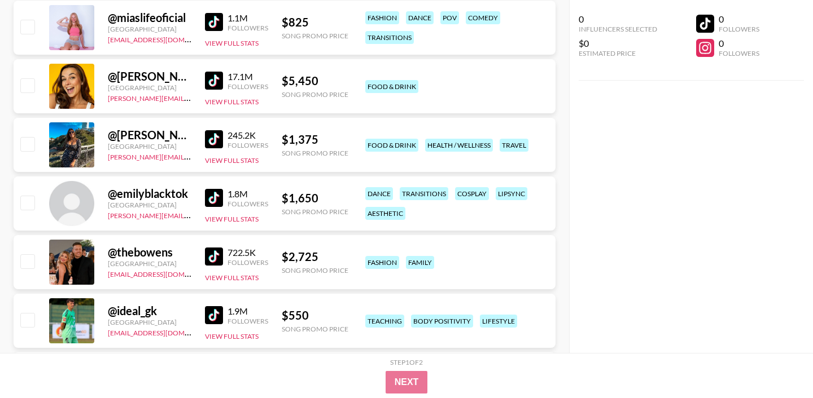  I want to click on div: $ 825, so click(315, 22).